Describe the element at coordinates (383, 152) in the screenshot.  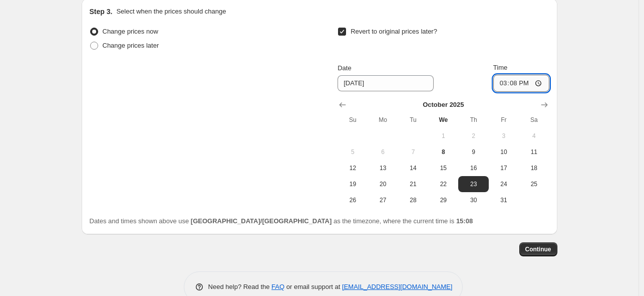
I see `span: 6` at that location.